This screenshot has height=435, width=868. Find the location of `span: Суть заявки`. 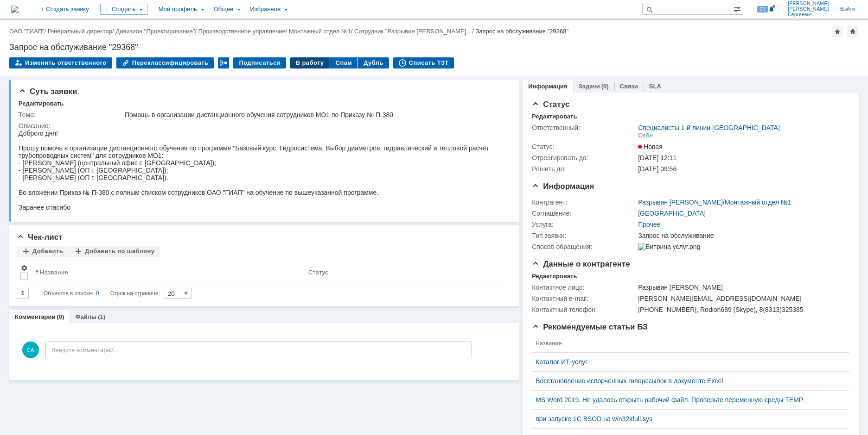

span: Суть заявки is located at coordinates (47, 91).